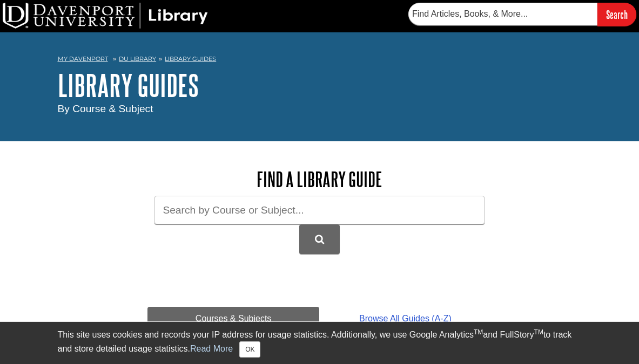 This screenshot has width=639, height=364. Describe the element at coordinates (106, 16) in the screenshot. I see `img: DU Library` at that location.